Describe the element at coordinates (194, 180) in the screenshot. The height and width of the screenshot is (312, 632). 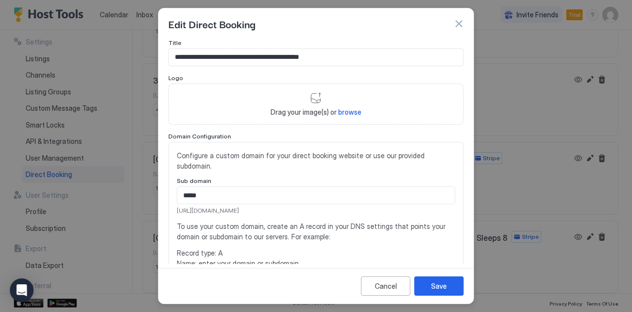
I see `span: Sub domain` at that location.